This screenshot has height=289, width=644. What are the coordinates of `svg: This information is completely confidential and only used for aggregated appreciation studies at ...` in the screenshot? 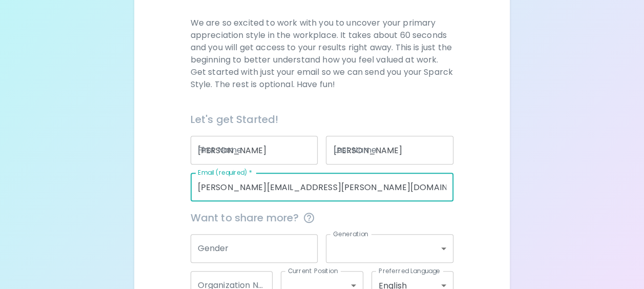 It's located at (309, 218).